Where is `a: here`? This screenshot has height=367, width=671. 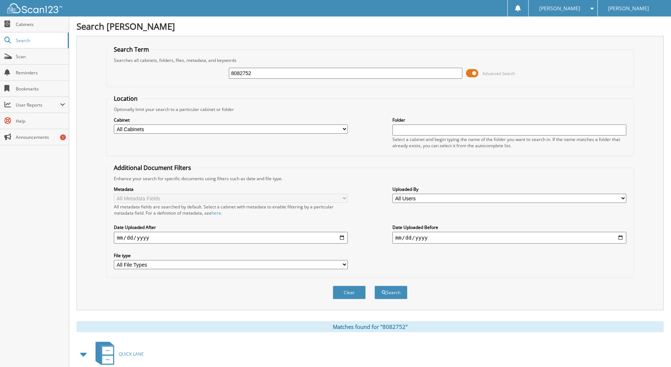 a: here is located at coordinates (216, 213).